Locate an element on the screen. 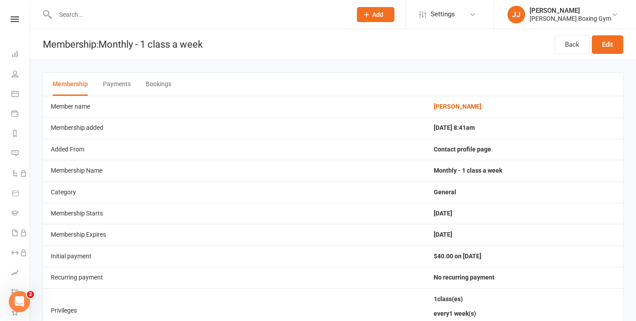 This screenshot has height=321, width=636. li: 1 class(es) is located at coordinates (525, 308).